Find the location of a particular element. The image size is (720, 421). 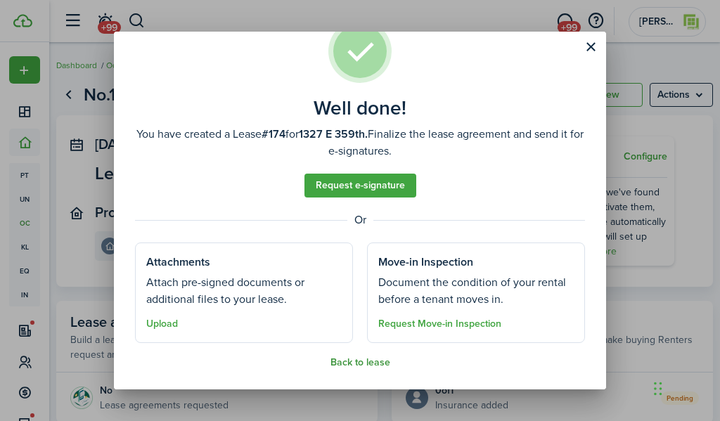

b: #174 is located at coordinates (274, 134).